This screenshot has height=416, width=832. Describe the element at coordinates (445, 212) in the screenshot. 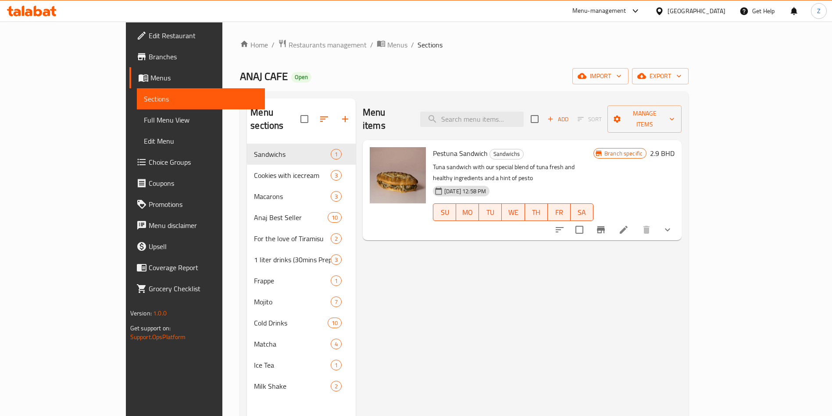

I see `button: SU` at that location.